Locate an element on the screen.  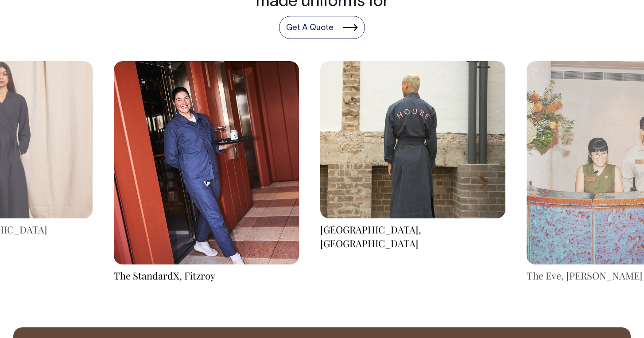
img: The StandardX, Fitzroy is located at coordinates (206, 163).